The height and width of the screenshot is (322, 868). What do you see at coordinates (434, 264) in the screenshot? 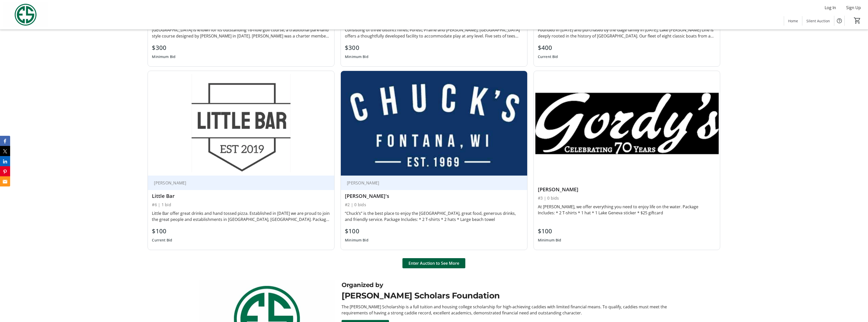
I see `button: Enter Auction to See More` at bounding box center [434, 264].